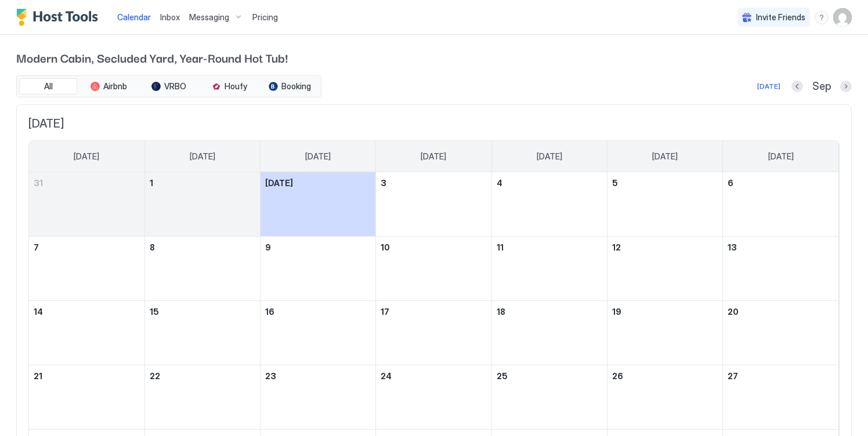 The height and width of the screenshot is (436, 868). I want to click on span: Airbnb, so click(115, 86).